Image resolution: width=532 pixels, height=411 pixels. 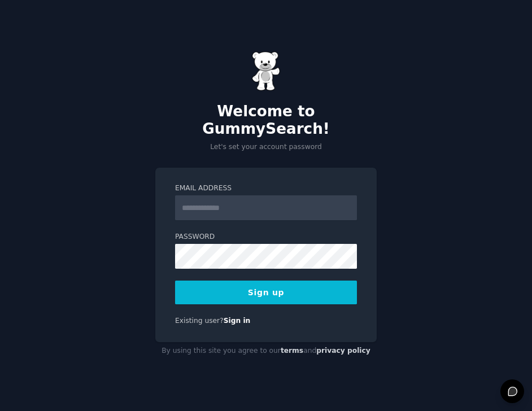 What do you see at coordinates (266, 237) in the screenshot?
I see `label: Password` at bounding box center [266, 237].